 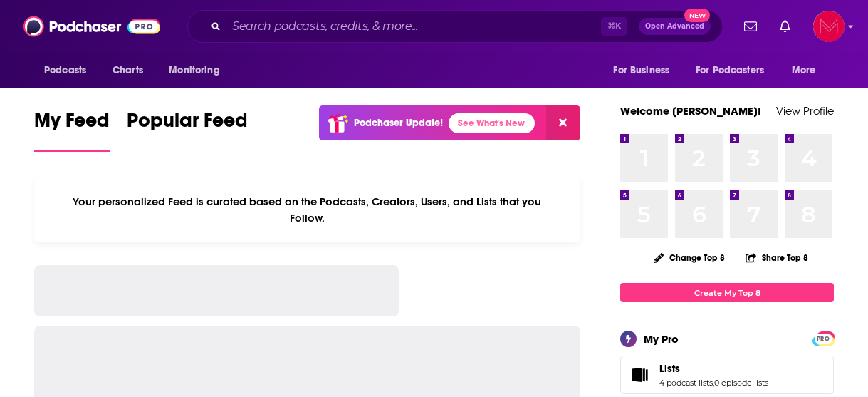 I want to click on a: View Profile, so click(x=805, y=110).